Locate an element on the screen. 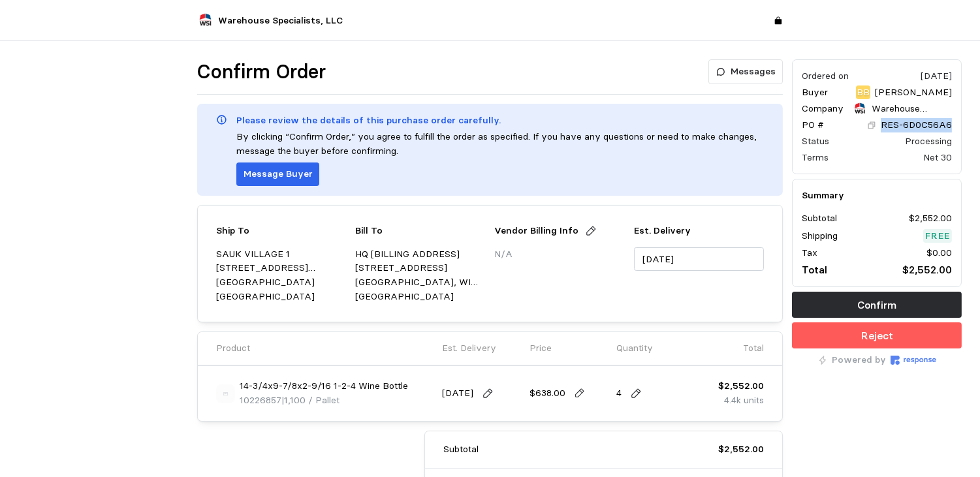  div: Terms is located at coordinates (815, 157).